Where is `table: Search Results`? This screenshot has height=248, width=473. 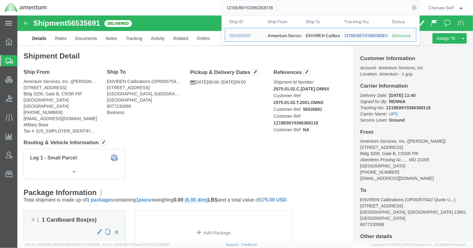
table: Search Results is located at coordinates (322, 30).